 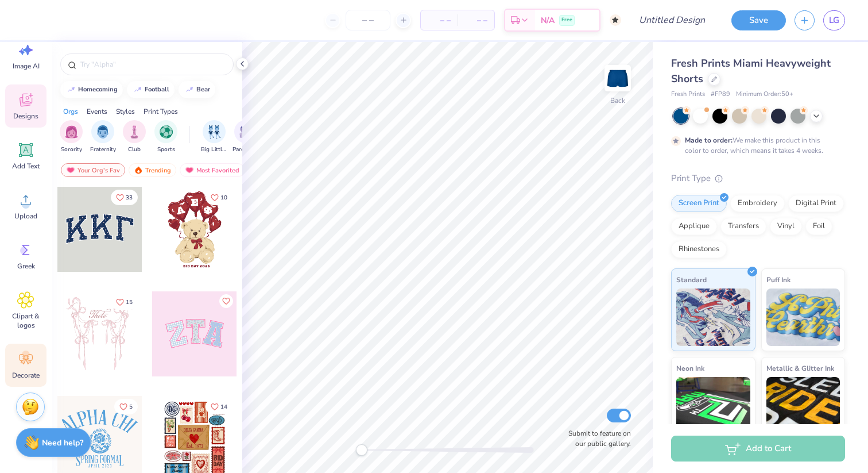 What do you see at coordinates (166, 136) in the screenshot?
I see `div: filter for Sports` at bounding box center [166, 136].